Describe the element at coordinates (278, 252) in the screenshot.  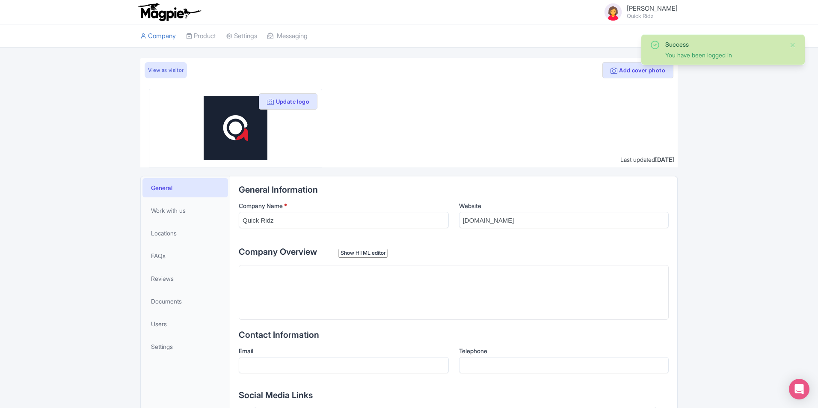
I see `span: Company Overview` at that location.